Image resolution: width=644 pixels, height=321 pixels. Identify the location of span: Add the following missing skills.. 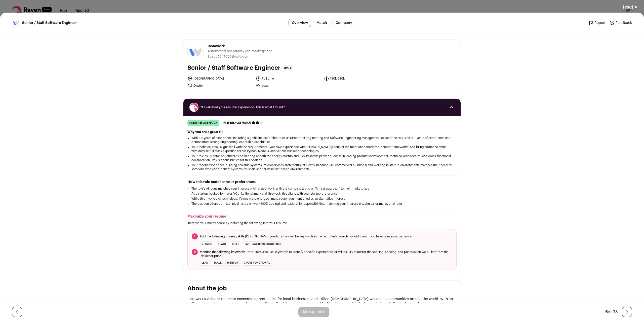
(223, 236).